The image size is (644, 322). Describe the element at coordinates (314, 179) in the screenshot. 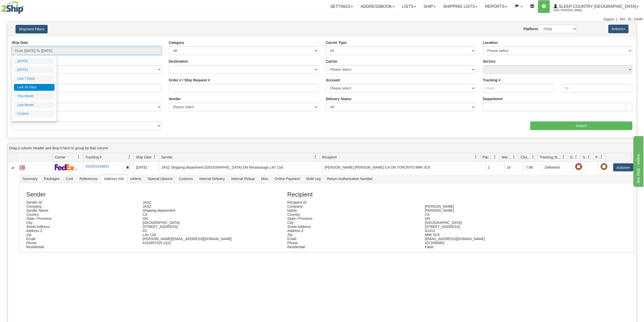

I see `span: Multi Leg` at that location.